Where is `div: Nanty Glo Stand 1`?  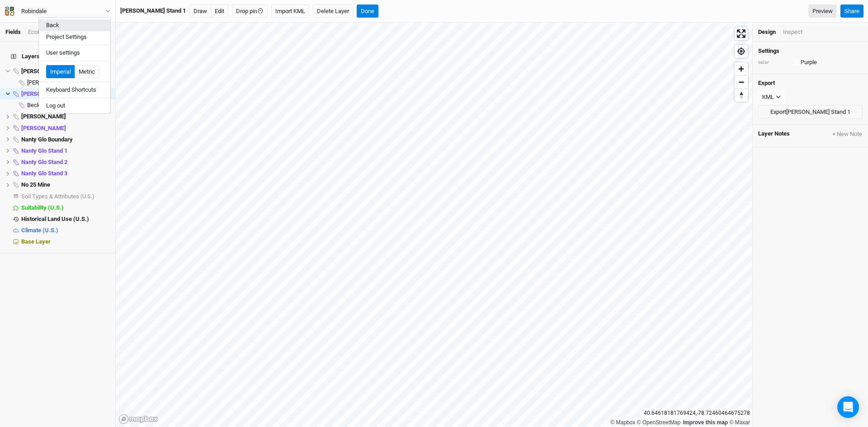
div: Nanty Glo Stand 1 is located at coordinates (66, 151).